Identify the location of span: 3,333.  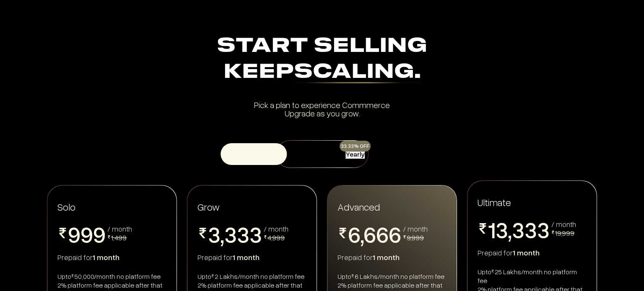
(235, 234).